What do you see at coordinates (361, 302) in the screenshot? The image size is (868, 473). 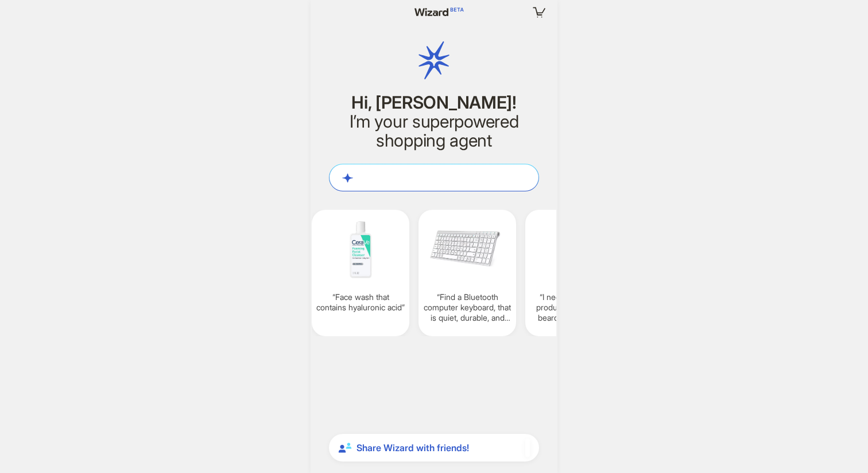 I see `q: Face wash that contains hyaluronic acid` at bounding box center [361, 302].